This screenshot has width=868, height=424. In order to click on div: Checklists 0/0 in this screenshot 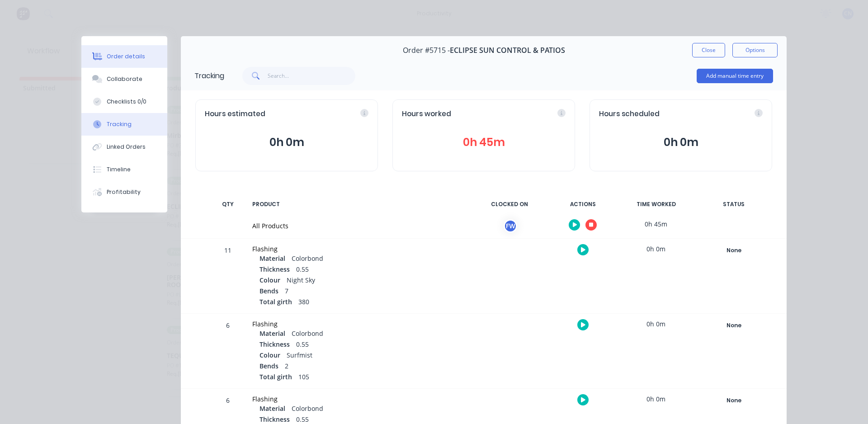, I will do `click(127, 101)`.